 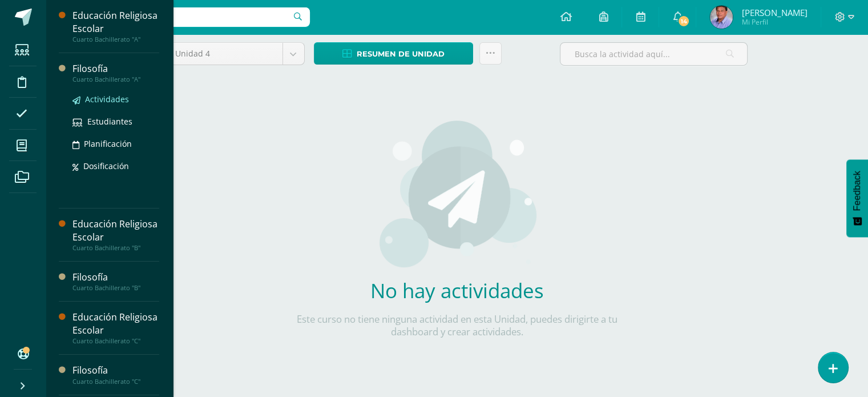 What do you see at coordinates (235, 54) in the screenshot?
I see `a: Unidad 4` at bounding box center [235, 54].